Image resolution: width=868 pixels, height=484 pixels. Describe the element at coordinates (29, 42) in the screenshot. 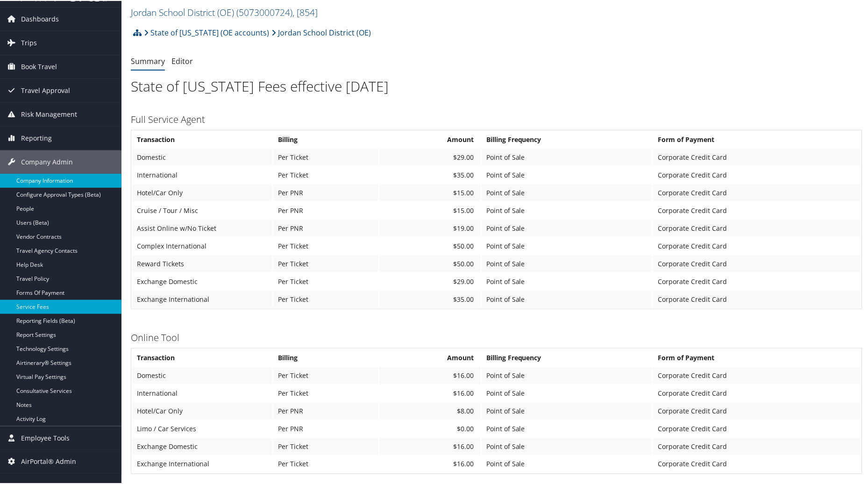

I see `span: Trips` at that location.